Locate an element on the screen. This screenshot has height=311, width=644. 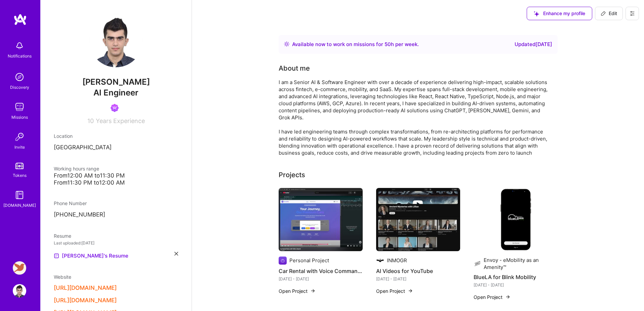
span: Website is located at coordinates (63, 276).